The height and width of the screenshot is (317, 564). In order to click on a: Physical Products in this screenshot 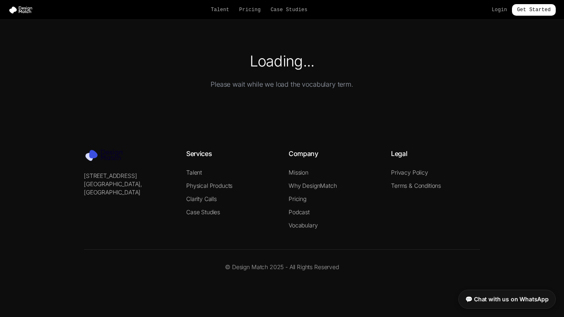, I will do `click(209, 185)`.